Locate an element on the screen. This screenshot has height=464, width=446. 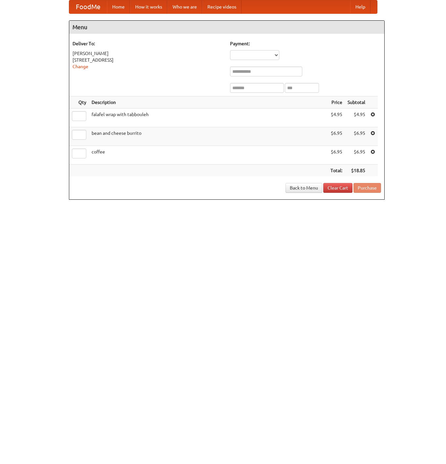
a: Who we are is located at coordinates (185, 7).